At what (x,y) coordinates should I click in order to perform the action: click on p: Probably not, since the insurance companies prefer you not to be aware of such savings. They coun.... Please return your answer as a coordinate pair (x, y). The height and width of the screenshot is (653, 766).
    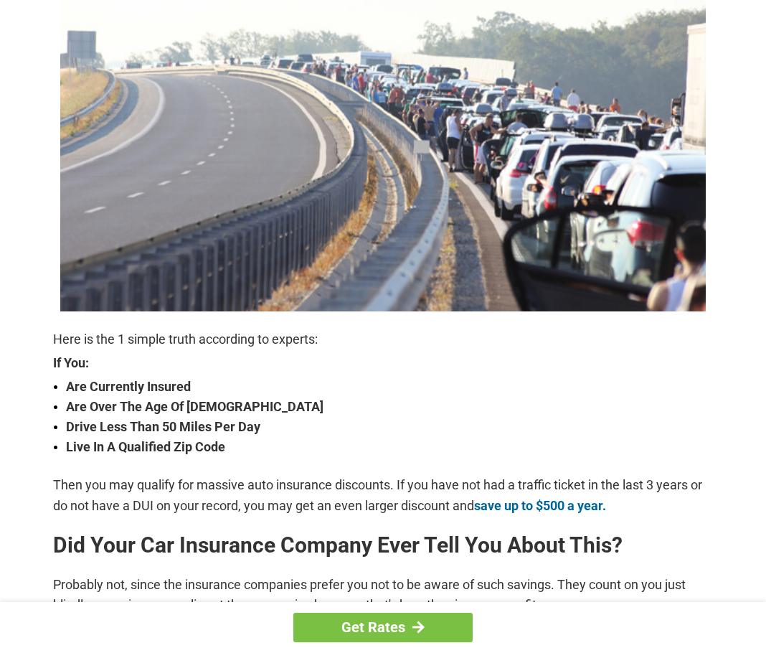
    Looking at the image, I should click on (383, 595).